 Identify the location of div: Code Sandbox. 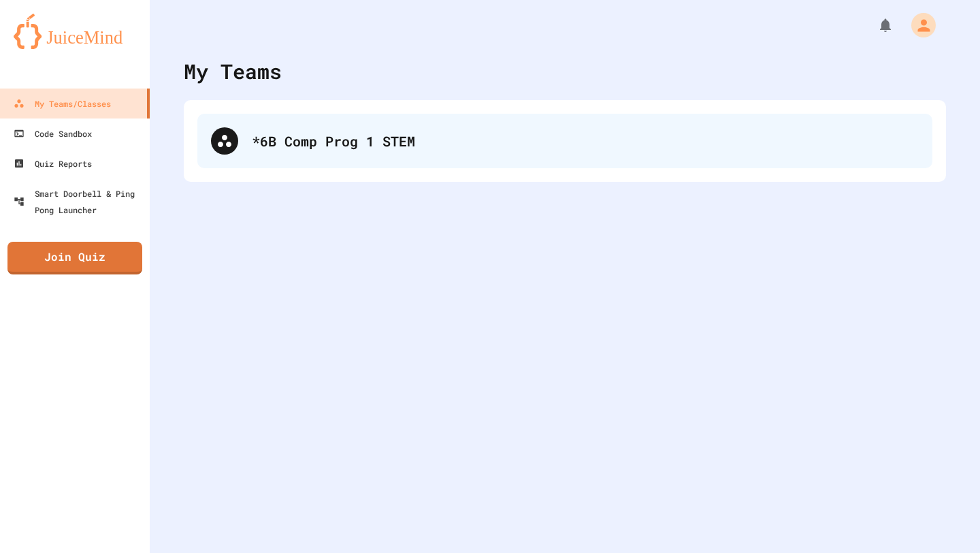
(52, 133).